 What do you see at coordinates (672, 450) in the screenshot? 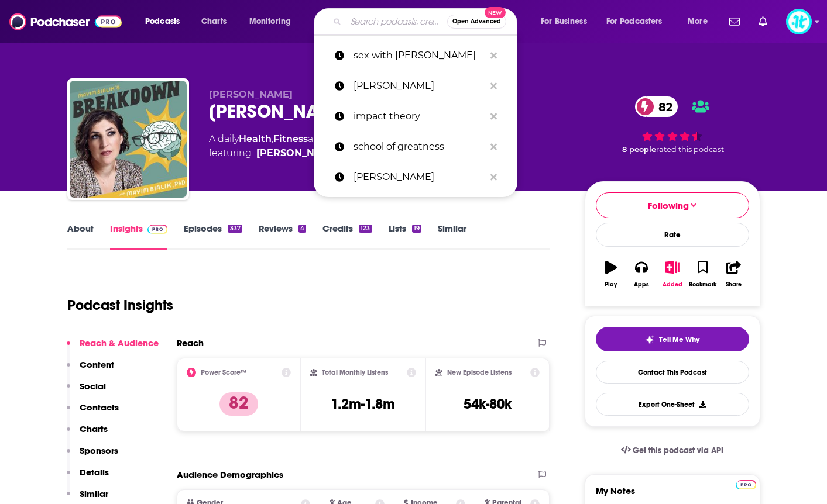
I see `a: Get this podcast via API` at bounding box center [672, 450].